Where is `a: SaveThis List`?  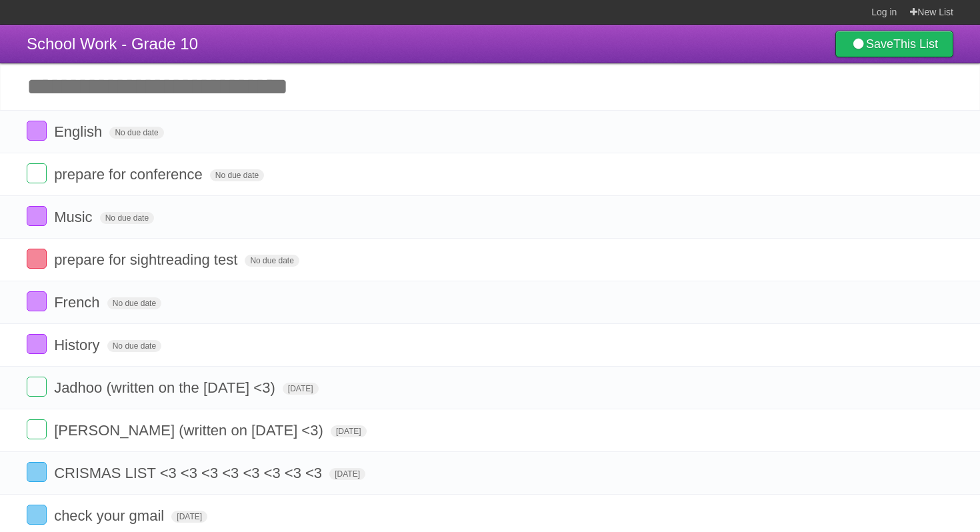 a: SaveThis List is located at coordinates (894, 44).